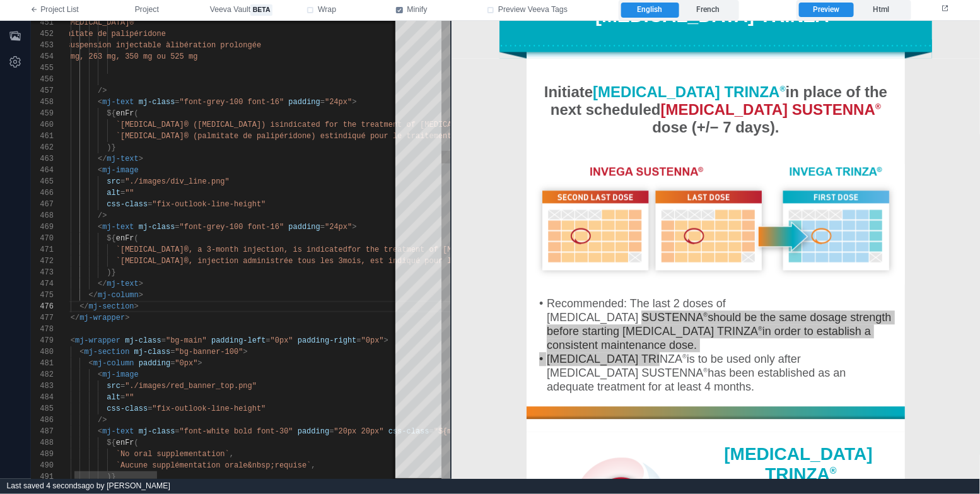  What do you see at coordinates (42, 477) in the screenshot?
I see `div: 491` at bounding box center [42, 477].